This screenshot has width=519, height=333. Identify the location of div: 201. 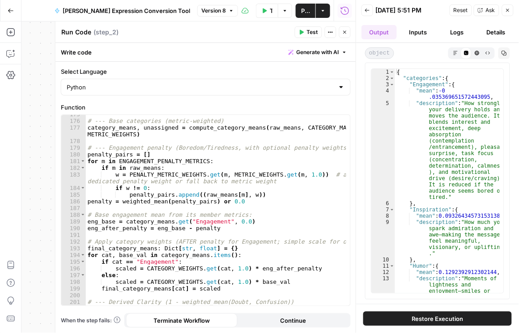
(73, 302).